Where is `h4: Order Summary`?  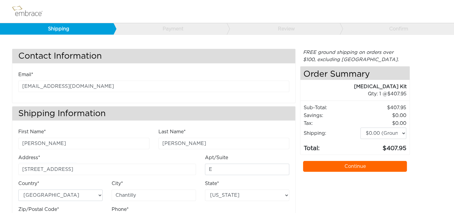 h4: Order Summary is located at coordinates (355, 73).